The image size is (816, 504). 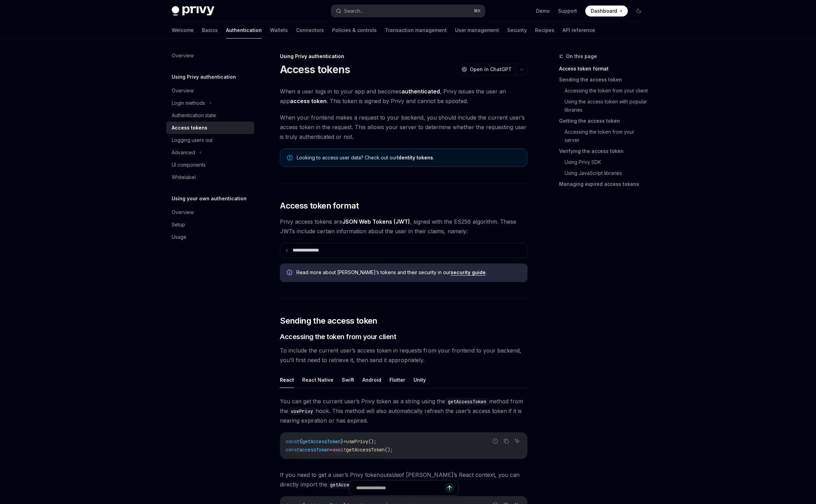 What do you see at coordinates (188, 103) in the screenshot?
I see `div: Login methods` at bounding box center [188, 103].